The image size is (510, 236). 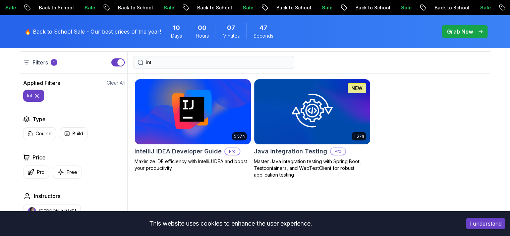 What do you see at coordinates (263, 28) in the screenshot?
I see `span: 47 Seconds` at bounding box center [263, 28].